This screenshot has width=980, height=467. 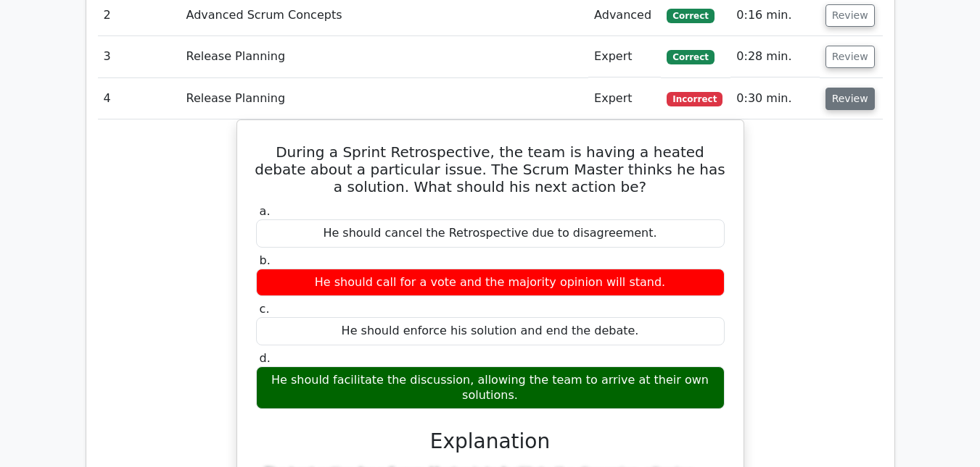 What do you see at coordinates (490, 331) in the screenshot?
I see `div: He should enforce his solution and end the debate.` at bounding box center [490, 331].